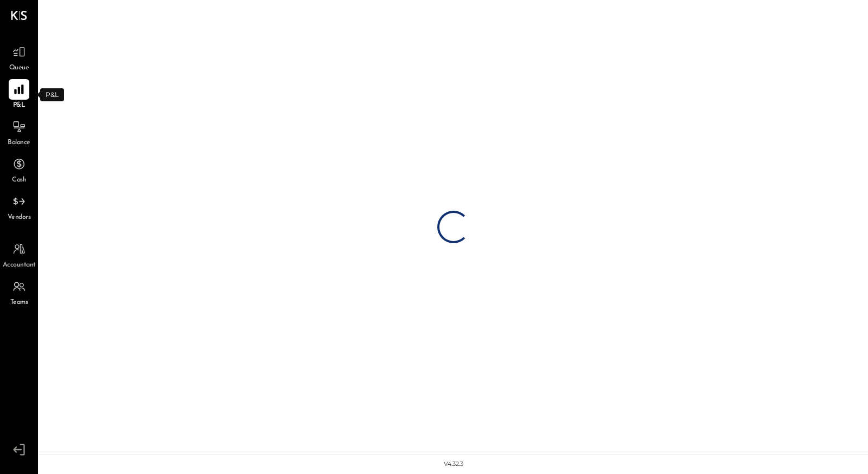 The height and width of the screenshot is (474, 868). I want to click on a: Accountant, so click(19, 255).